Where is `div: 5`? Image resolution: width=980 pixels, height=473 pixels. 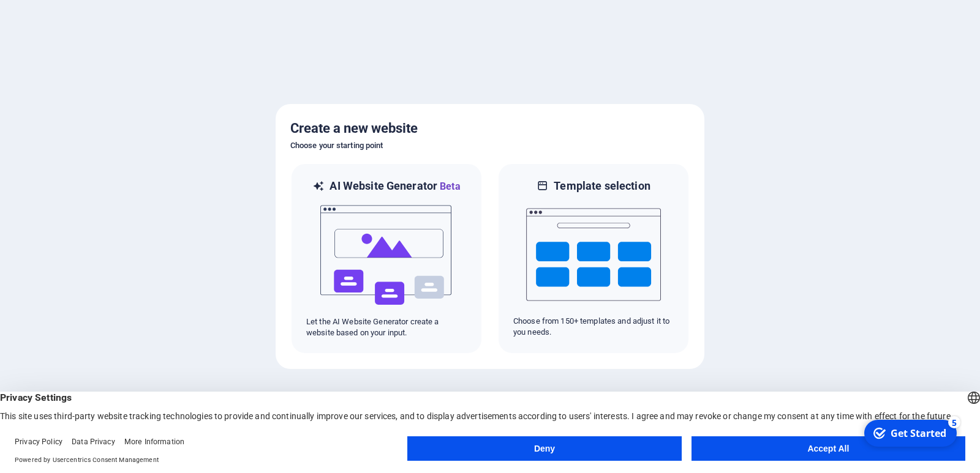
div: 5 is located at coordinates (96, 8).